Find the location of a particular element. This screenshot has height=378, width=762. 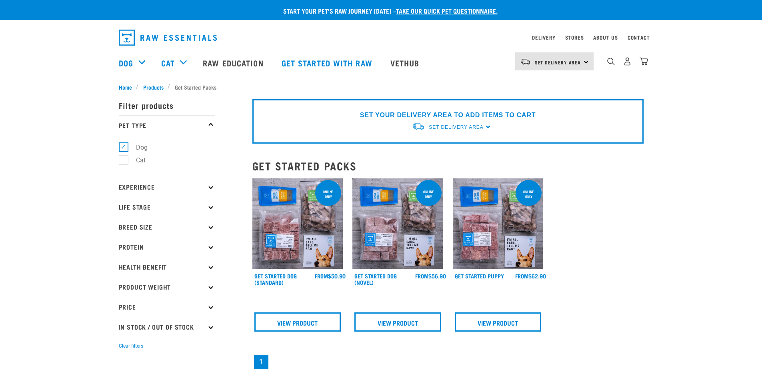

img: home-icon@2x.png is located at coordinates (644, 61).